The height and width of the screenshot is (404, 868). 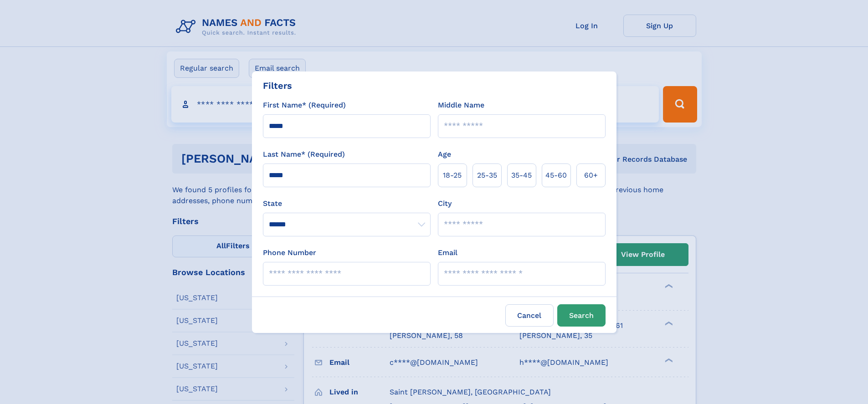 What do you see at coordinates (461, 105) in the screenshot?
I see `label: Middle Name` at bounding box center [461, 105].